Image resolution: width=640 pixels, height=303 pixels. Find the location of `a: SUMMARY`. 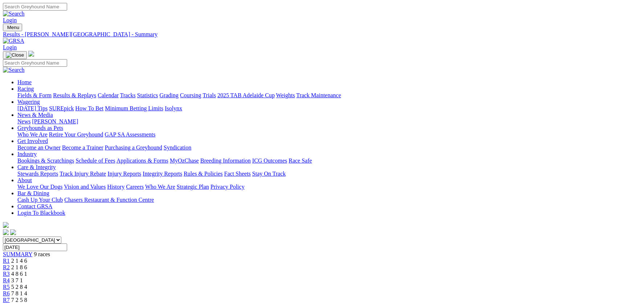

a: SUMMARY is located at coordinates (17, 254).